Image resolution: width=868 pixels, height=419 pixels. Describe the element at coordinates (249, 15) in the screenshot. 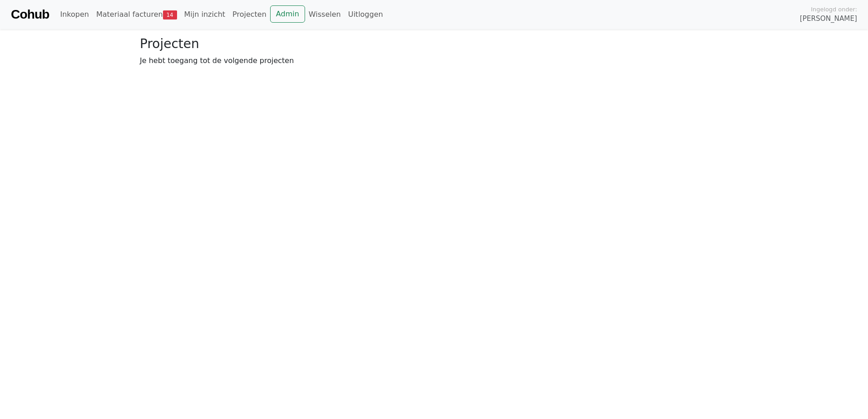

I see `a: Projecten` at that location.